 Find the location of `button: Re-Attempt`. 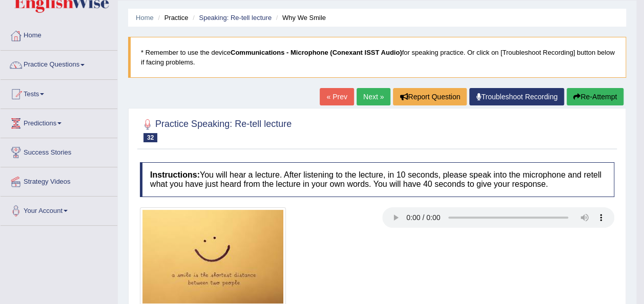

button: Re-Attempt is located at coordinates (595, 97).